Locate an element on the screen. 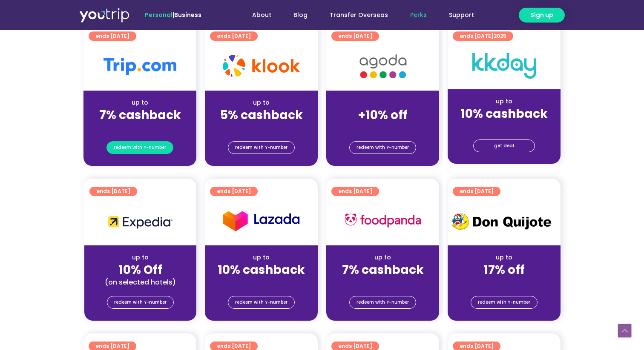 The width and height of the screenshot is (644, 350). strong: 5% cashback is located at coordinates (262, 115).